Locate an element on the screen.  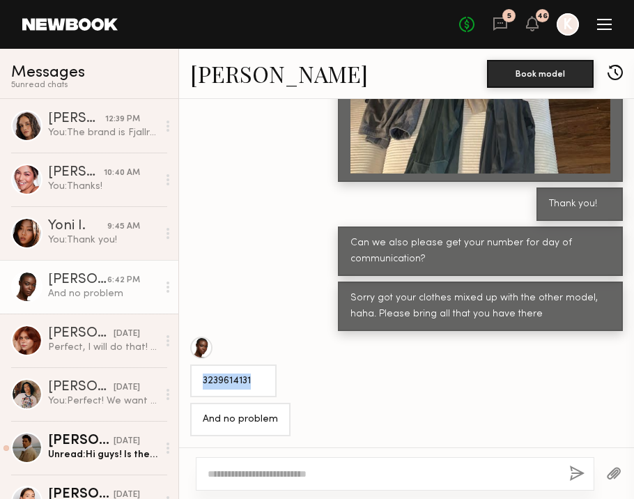
div: 3239614131 is located at coordinates (234, 381).